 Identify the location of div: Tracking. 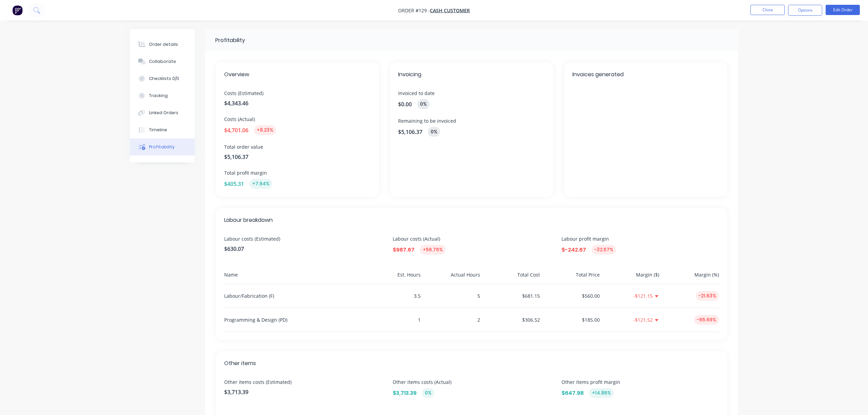
(158, 96).